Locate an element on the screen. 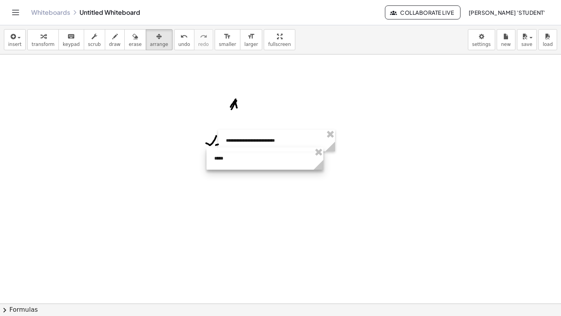  button: Collaborate Live is located at coordinates (422, 12).